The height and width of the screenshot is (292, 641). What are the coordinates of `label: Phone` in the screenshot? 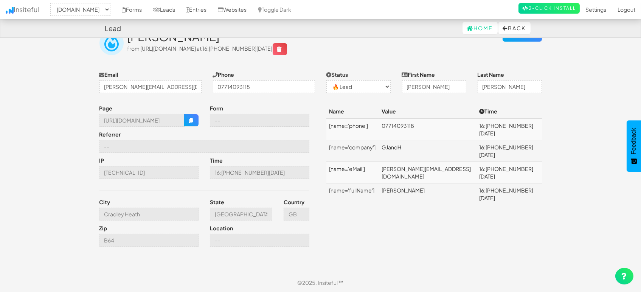 It's located at (224, 75).